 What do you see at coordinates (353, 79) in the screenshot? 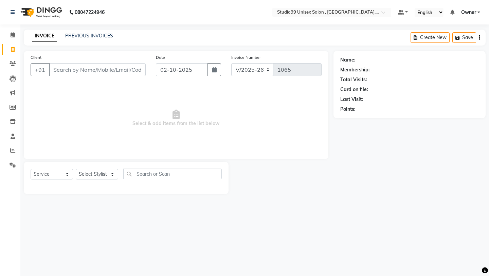
I see `div: Total Visits:` at bounding box center [353, 79].